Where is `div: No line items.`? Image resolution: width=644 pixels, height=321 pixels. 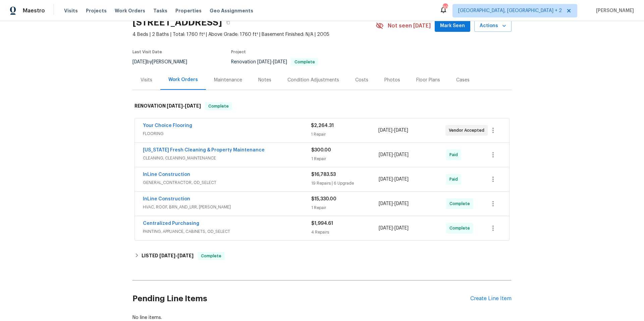
div: No line items. is located at coordinates (322, 318).